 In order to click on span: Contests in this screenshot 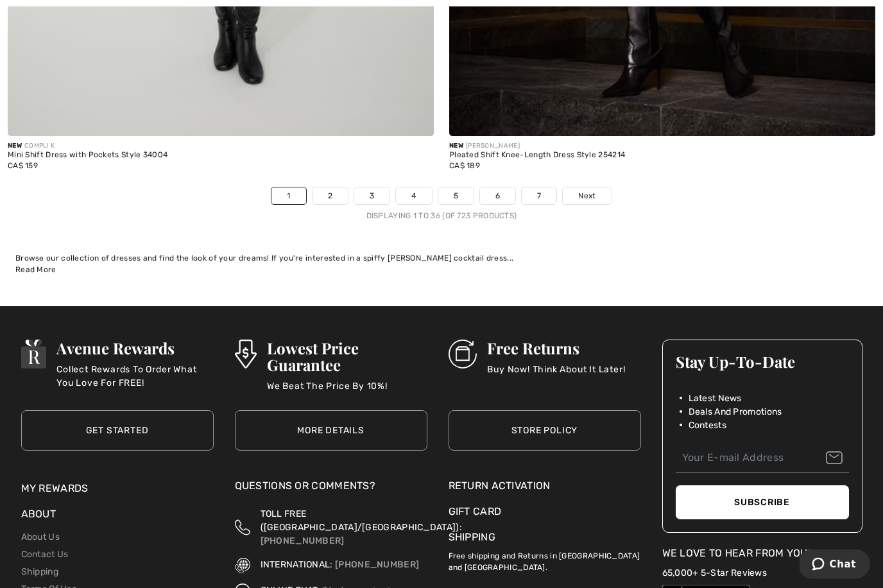, I will do `click(707, 425)`.